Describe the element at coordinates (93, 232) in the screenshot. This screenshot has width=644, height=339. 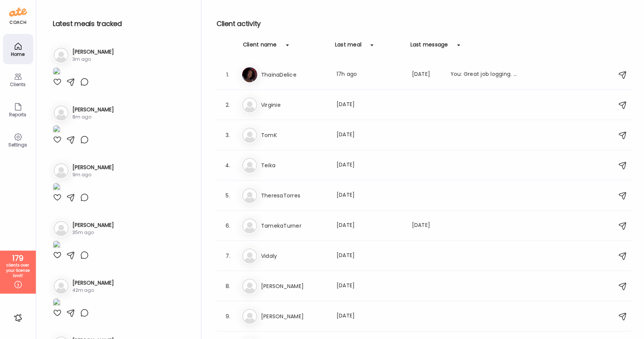
I see `div: 35m ago` at that location.